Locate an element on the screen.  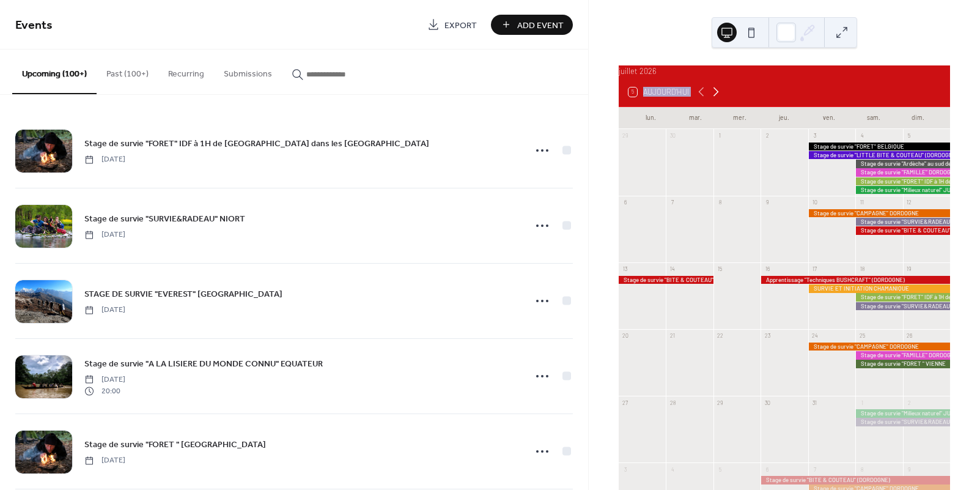
button: Upcoming (100+) is located at coordinates (54, 71).